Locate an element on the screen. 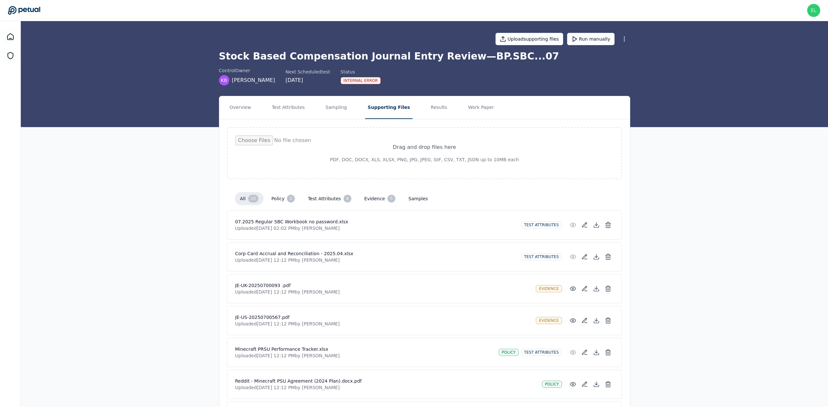 Image resolution: width=828 pixels, height=407 pixels. button: Run manually is located at coordinates (591, 39).